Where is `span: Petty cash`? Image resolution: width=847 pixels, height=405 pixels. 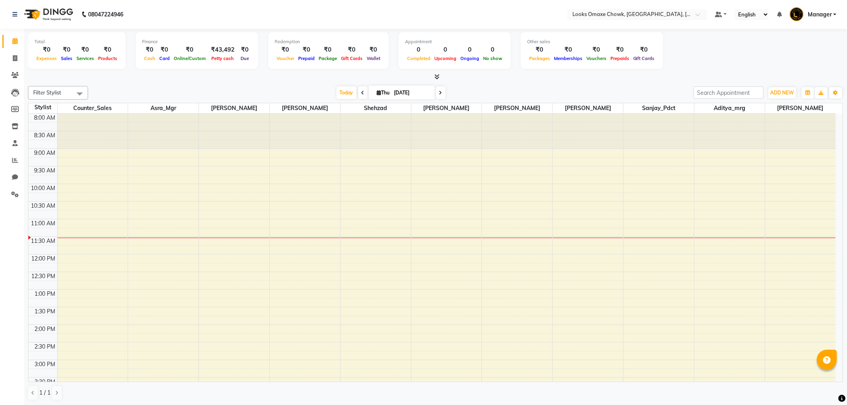
span: Petty cash is located at coordinates (223, 58).